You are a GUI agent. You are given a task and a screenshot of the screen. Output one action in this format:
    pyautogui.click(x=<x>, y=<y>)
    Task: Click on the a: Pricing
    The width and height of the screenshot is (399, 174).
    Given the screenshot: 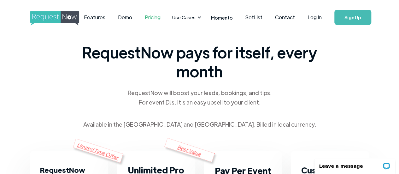 What is the action you would take?
    pyautogui.click(x=153, y=17)
    